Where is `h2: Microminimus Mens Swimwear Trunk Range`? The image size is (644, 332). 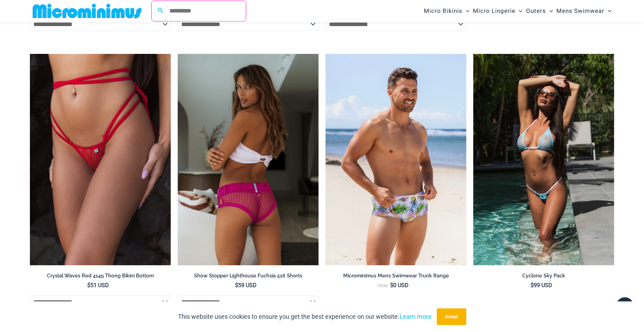
h2: Microminimus Mens Swimwear Trunk Range is located at coordinates (395, 276).